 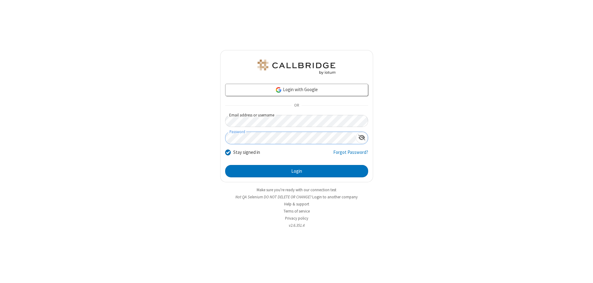 I want to click on input: Password, so click(x=291, y=138).